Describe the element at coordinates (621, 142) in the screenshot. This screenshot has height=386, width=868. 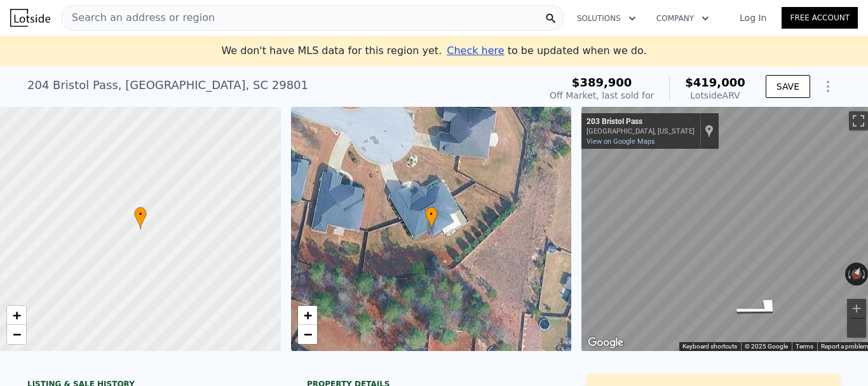
I see `a: View on Google Maps` at that location.